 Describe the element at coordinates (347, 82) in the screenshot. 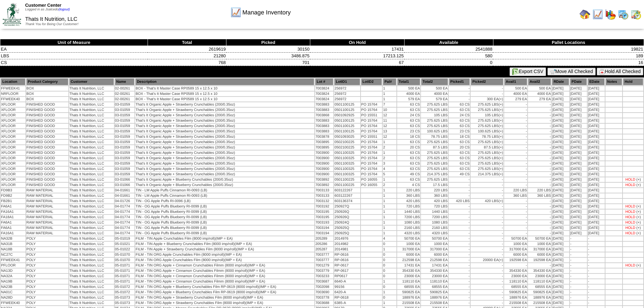

I see `th: LotID1` at that location.